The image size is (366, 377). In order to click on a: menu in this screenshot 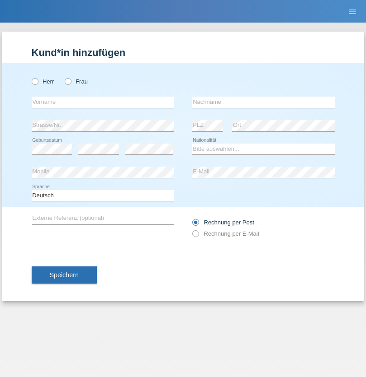, I will do `click(352, 11)`.